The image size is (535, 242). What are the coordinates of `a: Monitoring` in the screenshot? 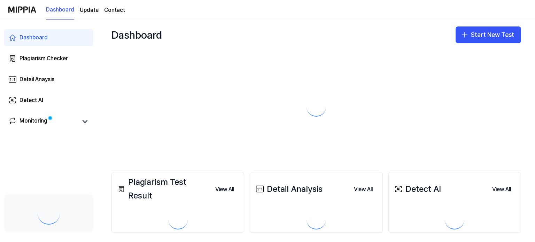 It's located at (43, 122).